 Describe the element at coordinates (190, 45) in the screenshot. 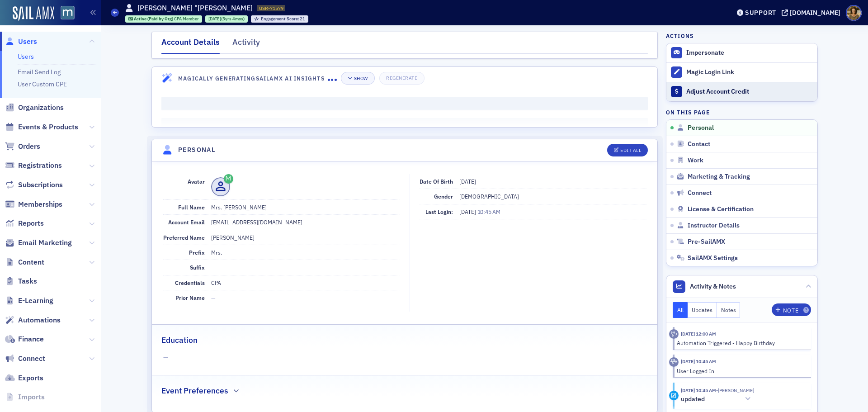

I see `div: Account Details` at that location.